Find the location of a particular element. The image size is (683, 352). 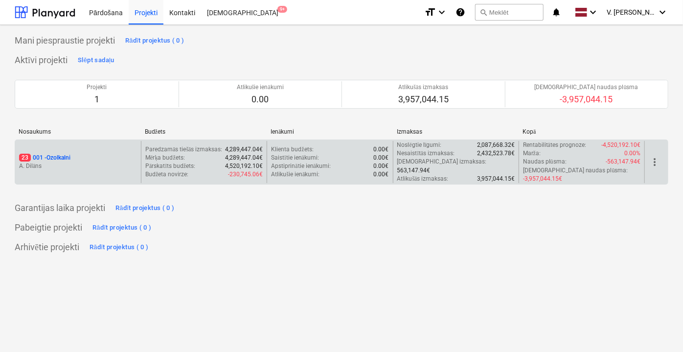

p: 2,087,668.32€ is located at coordinates (496, 145).